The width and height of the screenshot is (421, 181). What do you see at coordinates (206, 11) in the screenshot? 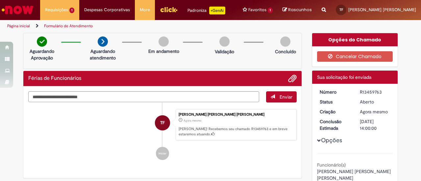
I see `div: Padroniza` at bounding box center [206, 11].